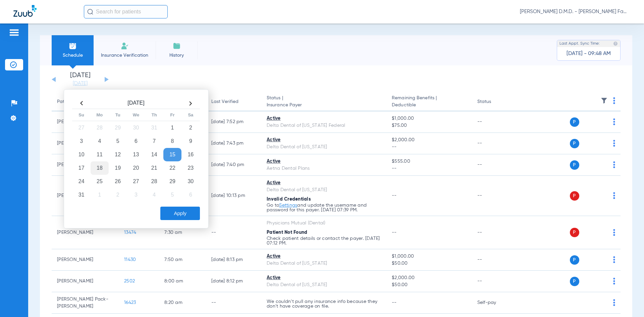  Describe the element at coordinates (324, 102) in the screenshot. I see `th: Status |` at that location.